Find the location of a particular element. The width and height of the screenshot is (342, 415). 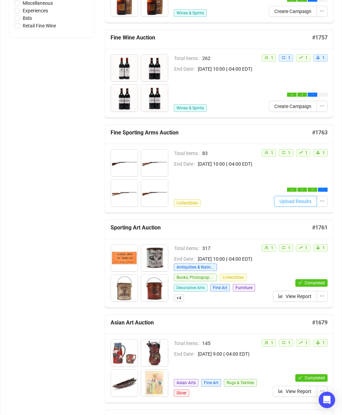

h5: # 1763 is located at coordinates (319, 133).